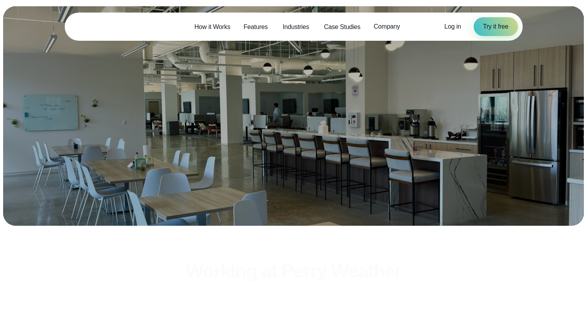  I want to click on span: Case Studies, so click(342, 27).